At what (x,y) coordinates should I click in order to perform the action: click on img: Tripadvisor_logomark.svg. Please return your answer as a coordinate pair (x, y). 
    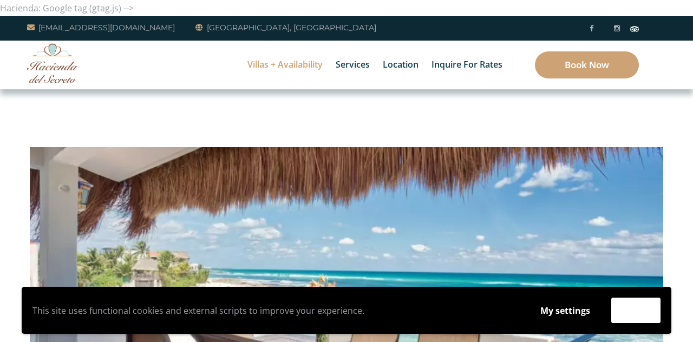
    Looking at the image, I should click on (634, 29).